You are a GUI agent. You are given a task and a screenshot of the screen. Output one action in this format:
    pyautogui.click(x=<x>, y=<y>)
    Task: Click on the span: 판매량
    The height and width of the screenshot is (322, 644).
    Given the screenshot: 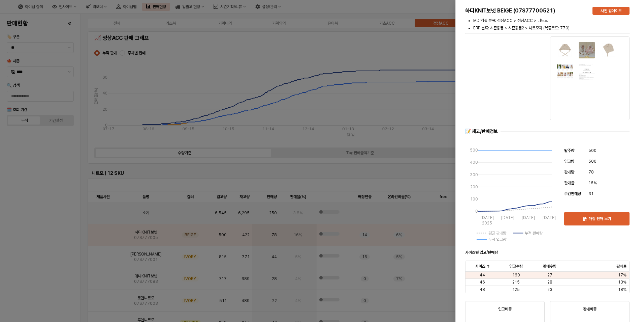 What is the action you would take?
    pyautogui.click(x=569, y=172)
    